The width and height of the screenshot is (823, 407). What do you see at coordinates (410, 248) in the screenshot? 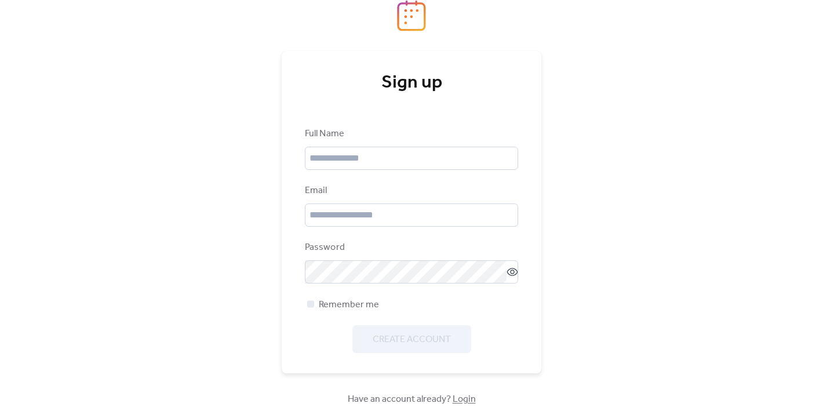
I see `div: Password` at bounding box center [410, 248].